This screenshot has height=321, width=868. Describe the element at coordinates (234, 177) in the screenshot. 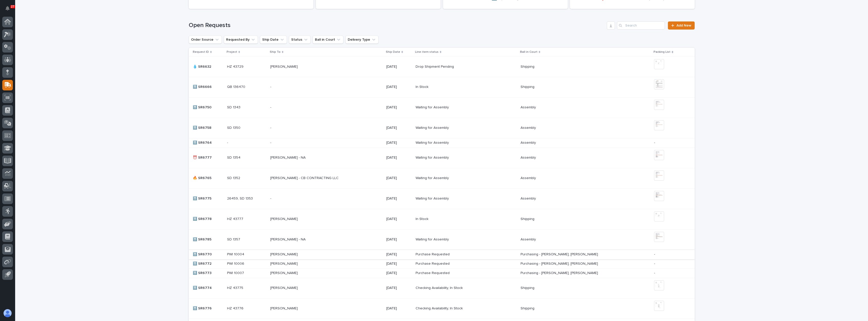

I see `p: SD 1352` at that location.